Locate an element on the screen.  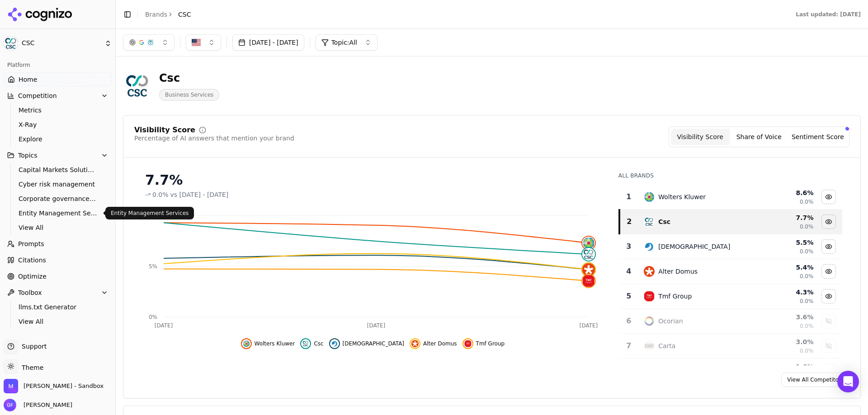
div: 1 is located at coordinates (629, 197).